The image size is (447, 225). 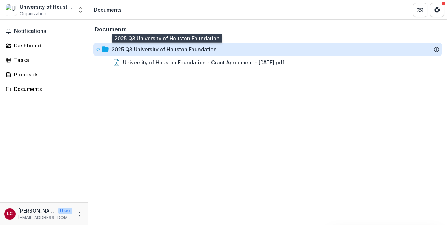 I want to click on a: Documents, so click(x=44, y=89).